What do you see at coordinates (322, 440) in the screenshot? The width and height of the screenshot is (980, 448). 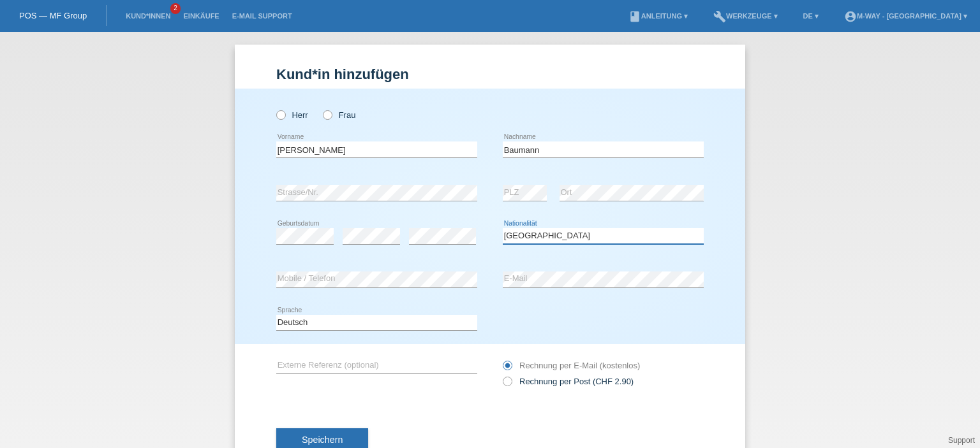 I see `span: Speichern` at bounding box center [322, 440].